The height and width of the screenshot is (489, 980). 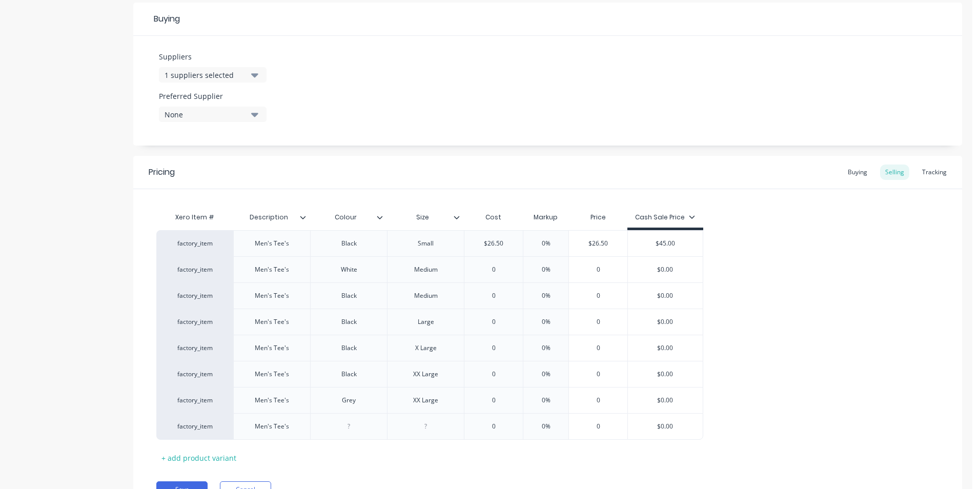 What do you see at coordinates (213, 115) in the screenshot?
I see `button: None` at bounding box center [213, 115].